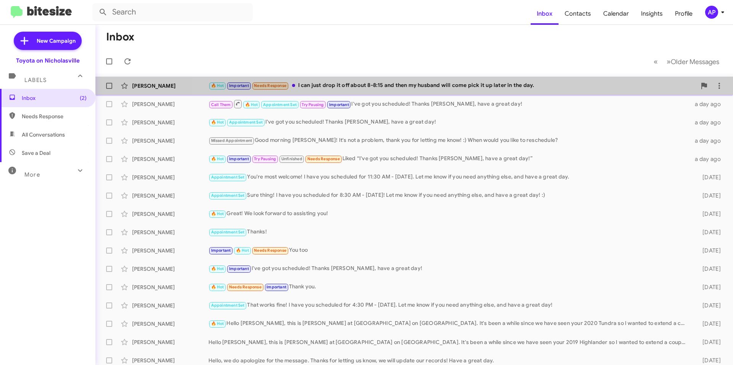 The image size is (733, 365). What do you see at coordinates (83, 98) in the screenshot?
I see `span: (2)` at bounding box center [83, 98].